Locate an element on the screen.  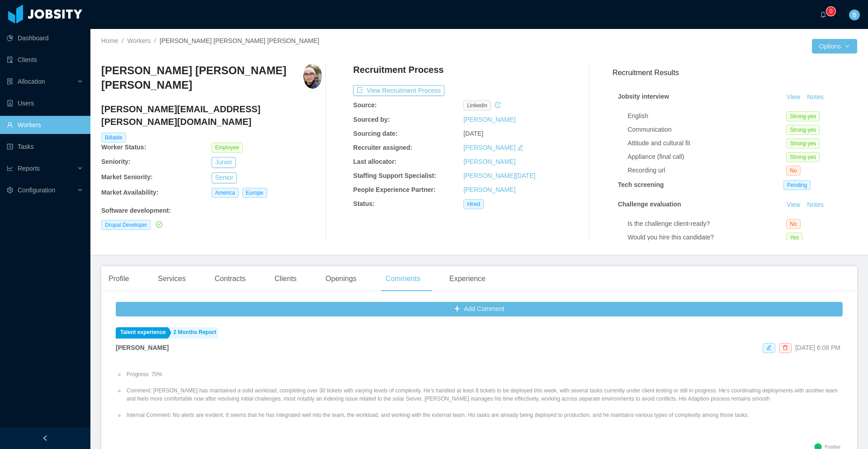
b: People Experience Partner: is located at coordinates (394, 190).